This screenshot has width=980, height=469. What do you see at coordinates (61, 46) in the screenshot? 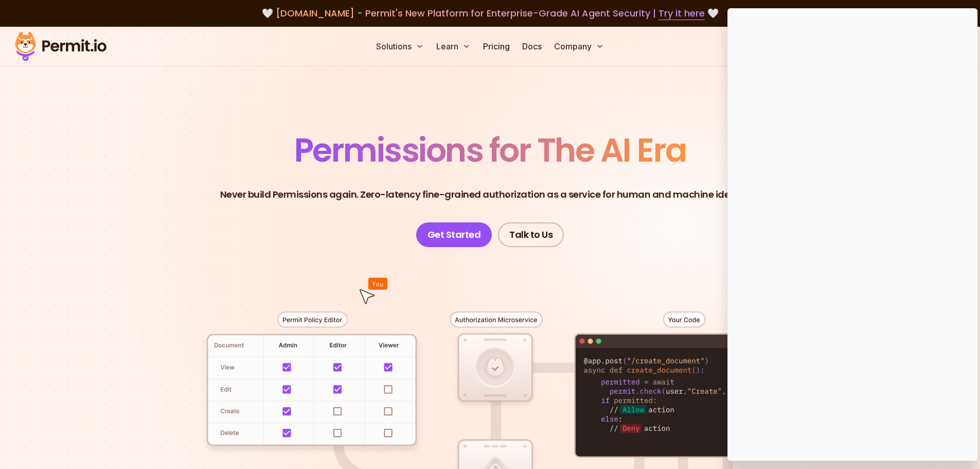
I see `img: Permit logo` at bounding box center [61, 46].